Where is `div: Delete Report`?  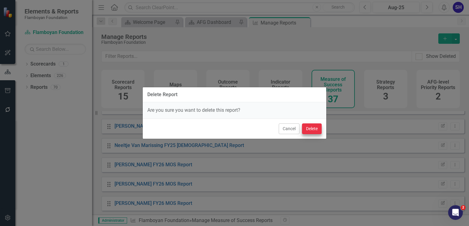
div: Delete Report is located at coordinates (162, 95).